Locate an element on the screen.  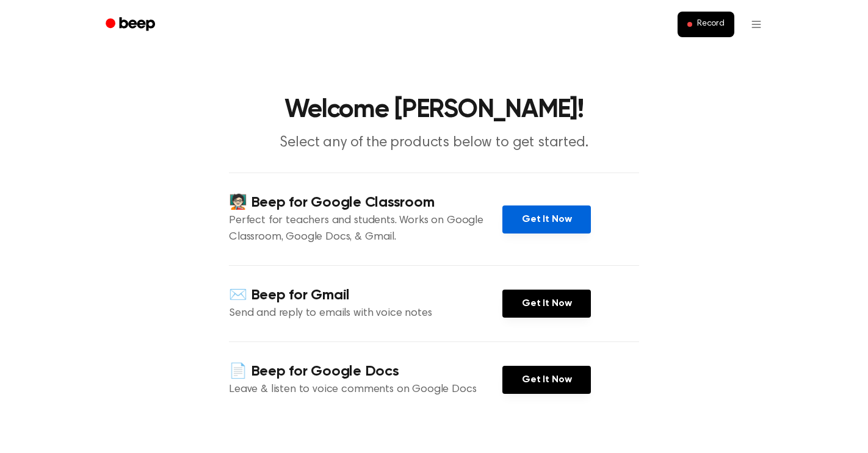
h4: 🧑🏻‍🏫 Beep for Google Classroom is located at coordinates (366, 203).